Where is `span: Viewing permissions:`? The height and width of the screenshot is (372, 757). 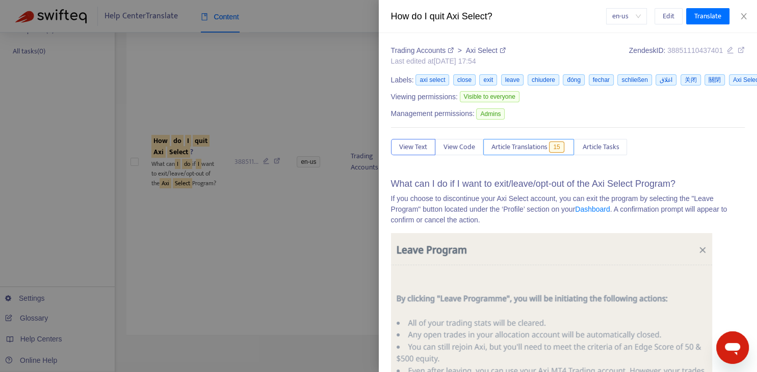
span: Viewing permissions: is located at coordinates (424, 97).